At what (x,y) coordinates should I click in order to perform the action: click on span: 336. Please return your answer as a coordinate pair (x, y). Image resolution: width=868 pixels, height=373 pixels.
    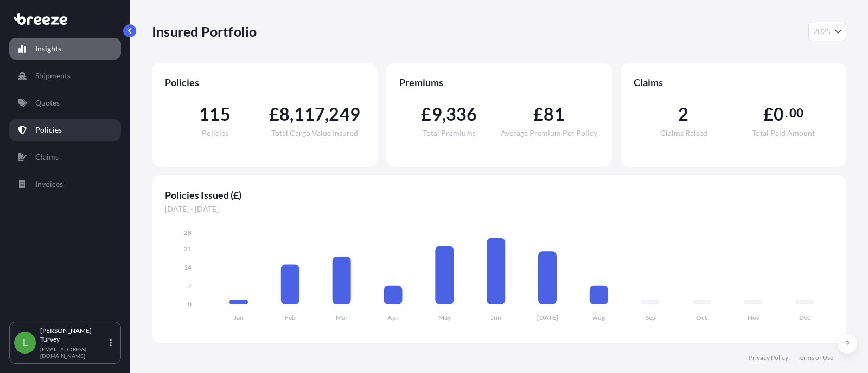
    Looking at the image, I should click on (462, 115).